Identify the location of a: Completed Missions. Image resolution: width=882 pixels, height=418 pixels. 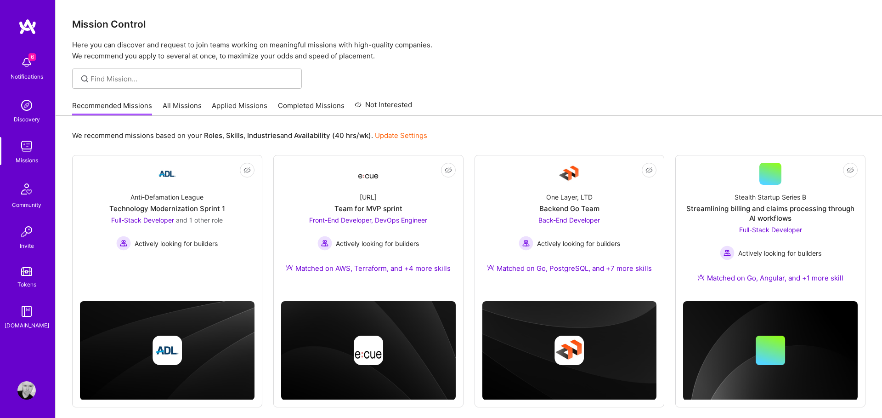
(311, 108).